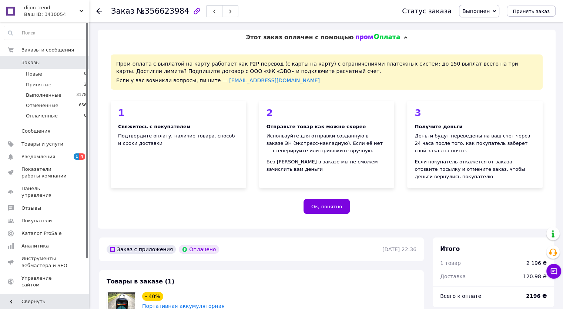 The height and width of the screenshot is (309, 563). What do you see at coordinates (85, 85) in the screenshot?
I see `span: 2` at bounding box center [85, 85].